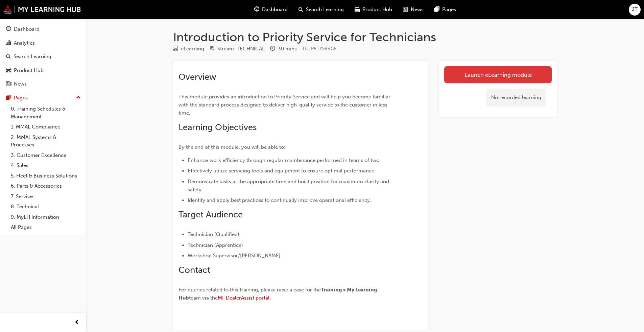 The width and height of the screenshot is (644, 332). Describe the element at coordinates (20, 84) in the screenshot. I see `div: News` at that location.